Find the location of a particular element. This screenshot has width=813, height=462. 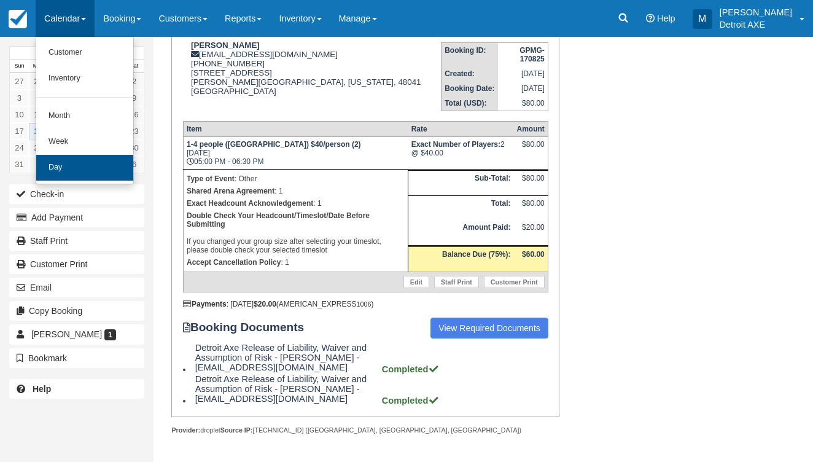

button: Copy Booking is located at coordinates (77, 311).